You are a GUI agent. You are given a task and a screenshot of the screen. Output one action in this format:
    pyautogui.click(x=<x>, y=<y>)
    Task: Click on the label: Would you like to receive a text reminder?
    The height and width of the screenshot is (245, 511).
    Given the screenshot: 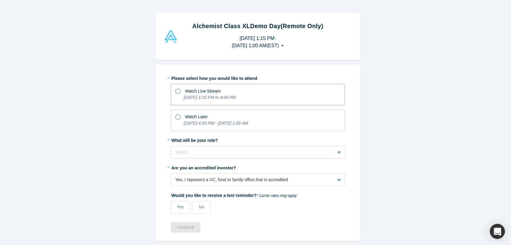 What is the action you would take?
    pyautogui.click(x=258, y=195)
    